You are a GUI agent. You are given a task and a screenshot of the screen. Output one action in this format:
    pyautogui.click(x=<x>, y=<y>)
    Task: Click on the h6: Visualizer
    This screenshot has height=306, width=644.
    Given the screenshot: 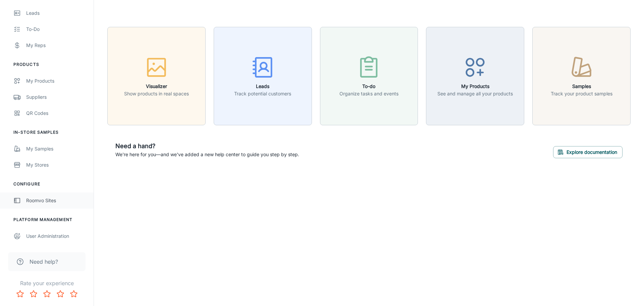 What is the action you would take?
    pyautogui.click(x=156, y=86)
    